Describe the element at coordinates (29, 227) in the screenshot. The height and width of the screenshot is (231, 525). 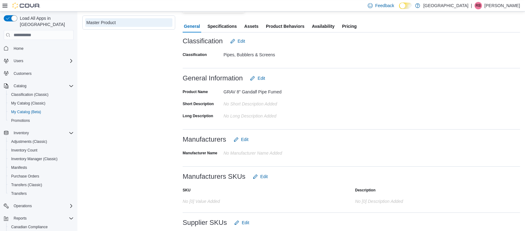
I see `a: Canadian Compliance` at that location.